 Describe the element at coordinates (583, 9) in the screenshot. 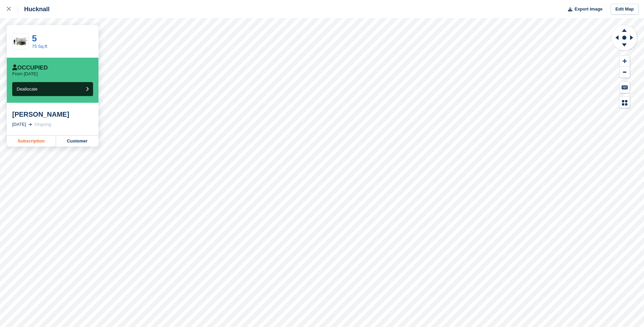

I see `button: Export Image` at that location.